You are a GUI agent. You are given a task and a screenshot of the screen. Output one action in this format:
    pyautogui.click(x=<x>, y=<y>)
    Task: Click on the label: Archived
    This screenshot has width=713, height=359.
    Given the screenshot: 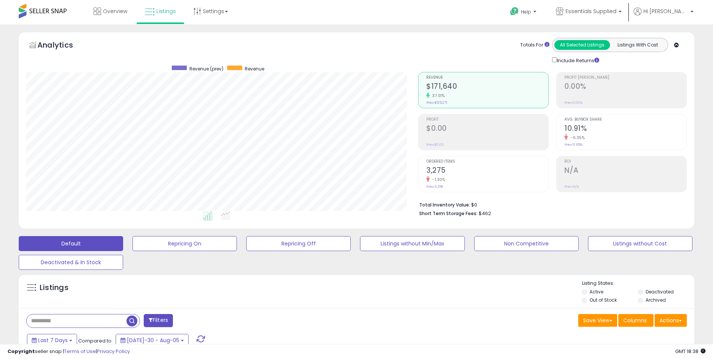 What is the action you would take?
    pyautogui.click(x=656, y=300)
    